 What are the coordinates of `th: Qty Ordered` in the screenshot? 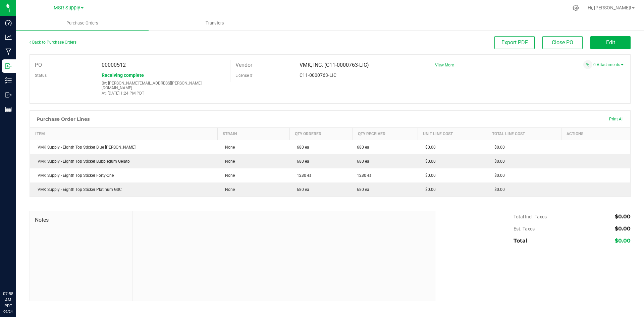 It's located at (321, 134).